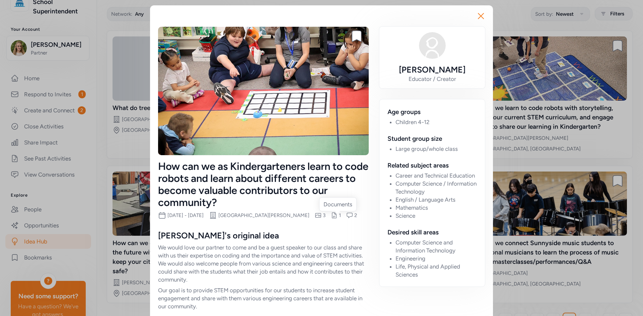 The image size is (643, 316). What do you see at coordinates (432, 166) in the screenshot?
I see `div: Related subject areas` at bounding box center [432, 166].